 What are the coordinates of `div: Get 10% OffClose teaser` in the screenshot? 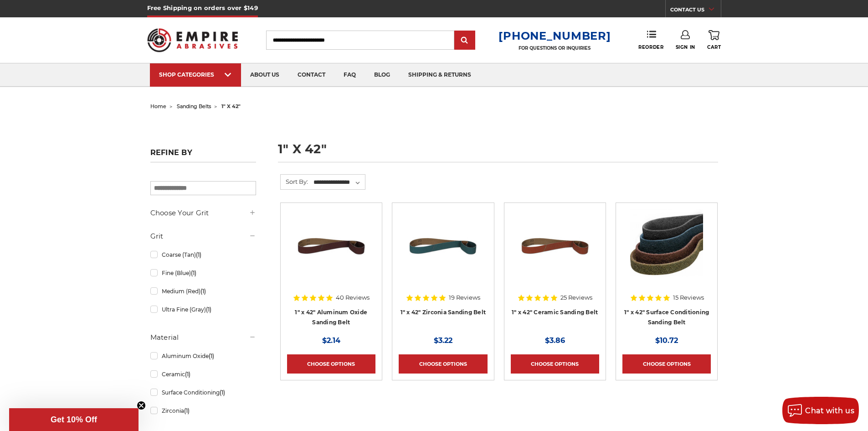 It's located at (74, 420).